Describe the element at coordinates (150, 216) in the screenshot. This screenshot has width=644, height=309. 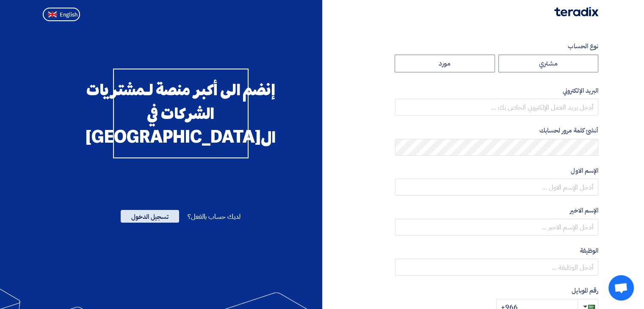
I see `span: تسجيل الدخول` at that location.